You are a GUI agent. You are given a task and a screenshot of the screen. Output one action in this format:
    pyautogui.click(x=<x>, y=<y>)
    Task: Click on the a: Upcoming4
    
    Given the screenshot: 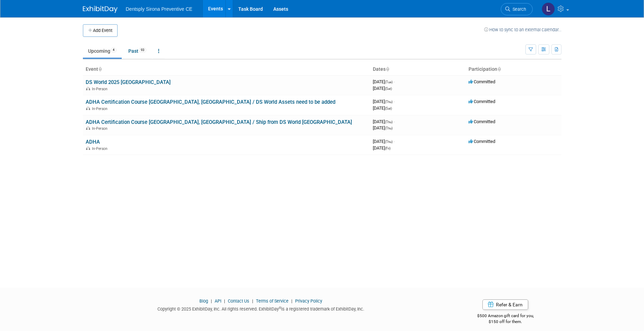 What is the action you would take?
    pyautogui.click(x=102, y=51)
    